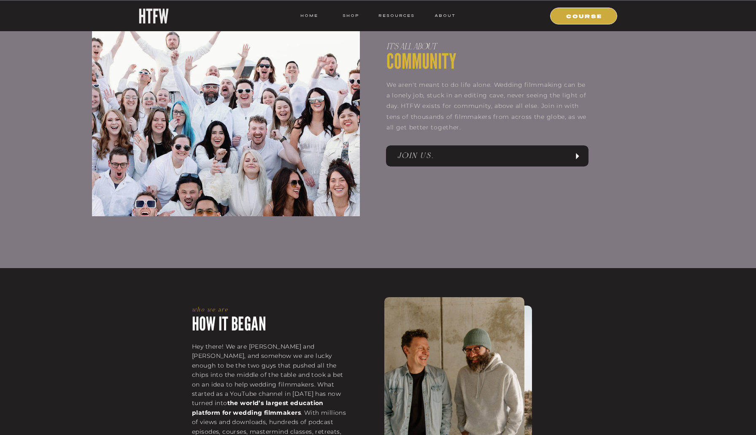 The width and height of the screenshot is (756, 435). What do you see at coordinates (272, 320) in the screenshot?
I see `p: HOW IT BEGAN` at bounding box center [272, 320].